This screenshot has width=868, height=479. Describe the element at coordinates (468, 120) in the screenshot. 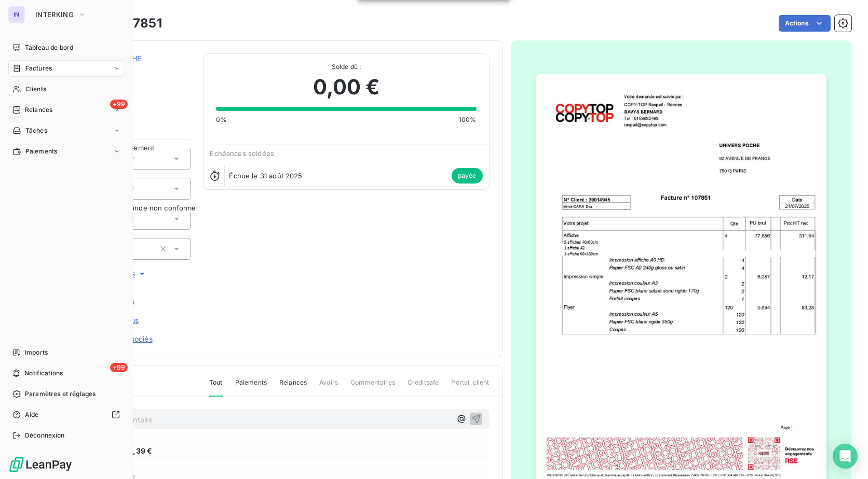

I see `span: 100%` at that location.